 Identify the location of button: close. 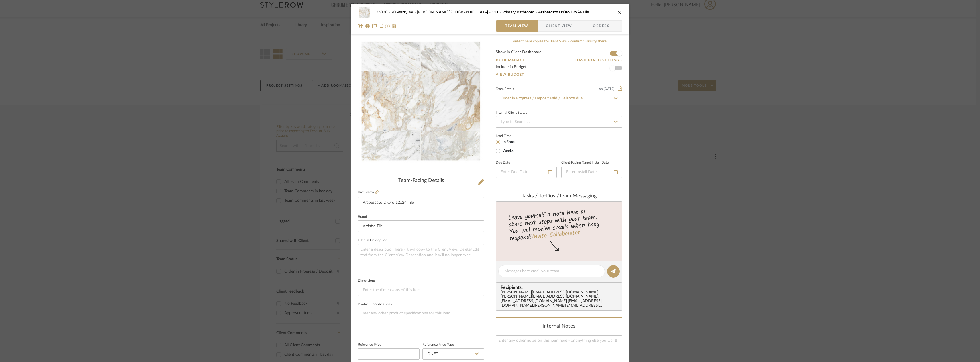
(619, 12).